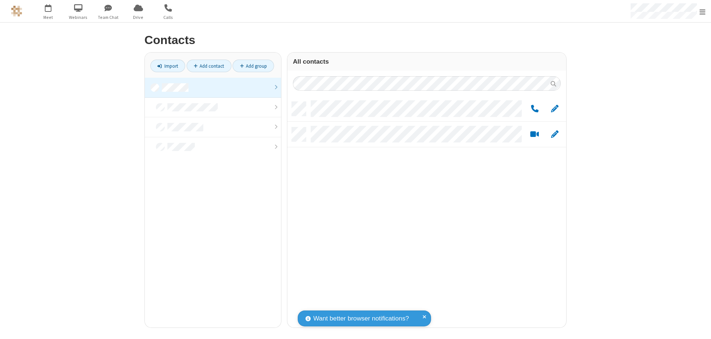  What do you see at coordinates (534, 134) in the screenshot?
I see `button: Start a video meeting` at bounding box center [534, 134].